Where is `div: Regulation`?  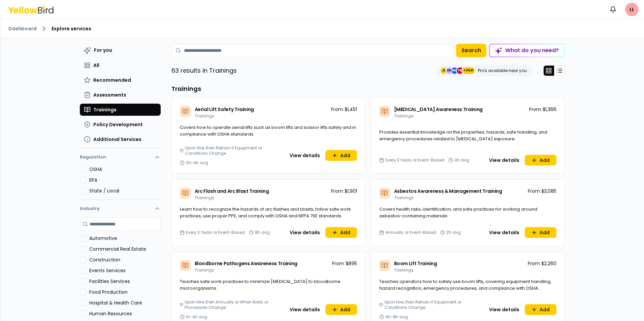 div: Regulation is located at coordinates (120, 183).